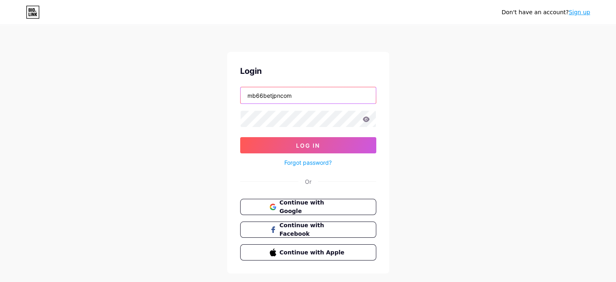 This screenshot has width=616, height=282. Describe the element at coordinates (308, 229) in the screenshot. I see `a: Continue with Facebook` at that location.